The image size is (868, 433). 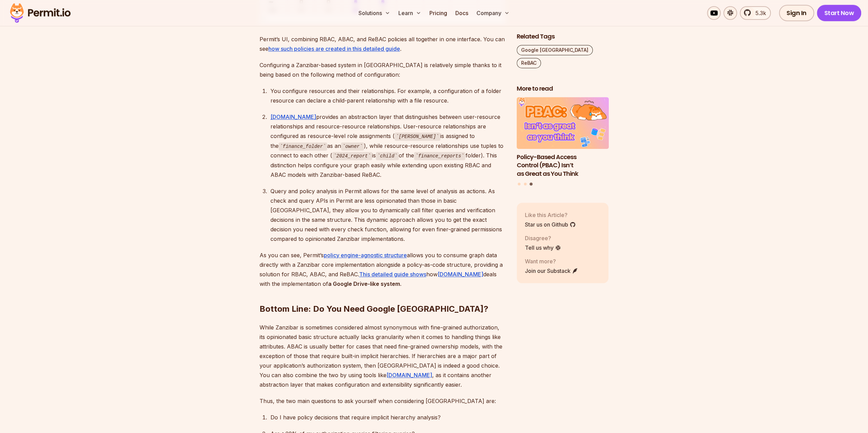 What do you see at coordinates (364, 284) in the screenshot?
I see `strong: a Google Drive-like system` at bounding box center [364, 284].